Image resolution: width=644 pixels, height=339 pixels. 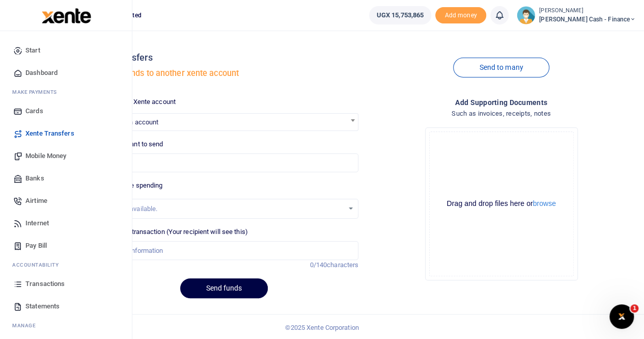 What do you see at coordinates (66, 16) in the screenshot?
I see `img: logo-large` at bounding box center [66, 16].